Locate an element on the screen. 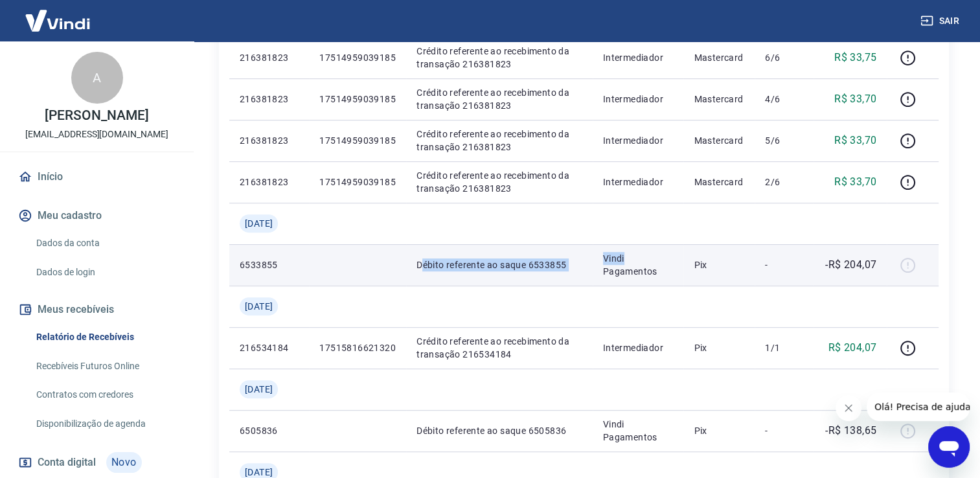 This screenshot has width=980, height=478. p: 216534184 is located at coordinates (269, 348).